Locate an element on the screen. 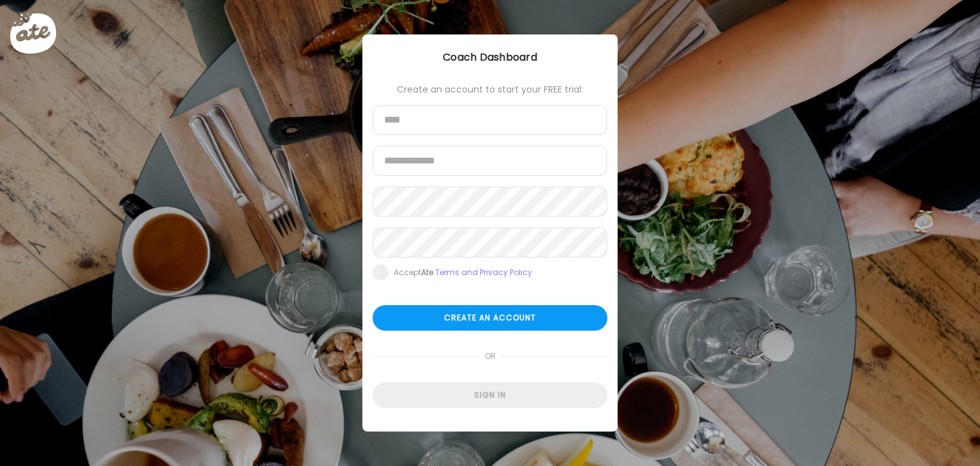  div: Coach Dashboard is located at coordinates (490, 58).